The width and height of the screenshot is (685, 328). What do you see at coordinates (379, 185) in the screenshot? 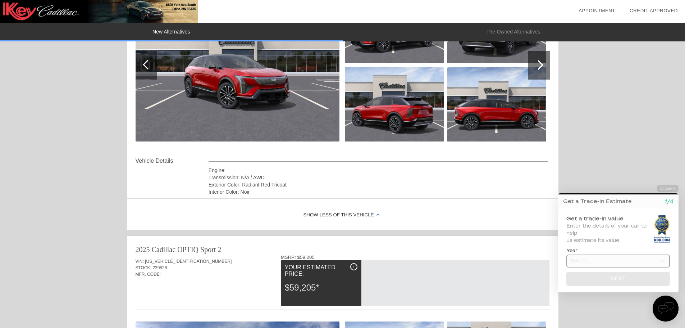
I see `div: Exterior Color: Radiant Red Tricoat` at bounding box center [379, 185].